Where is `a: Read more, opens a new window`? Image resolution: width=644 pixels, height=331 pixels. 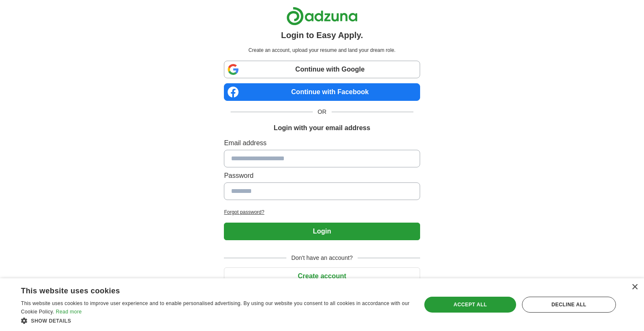 a: Read more, opens a new window is located at coordinates (69, 311).